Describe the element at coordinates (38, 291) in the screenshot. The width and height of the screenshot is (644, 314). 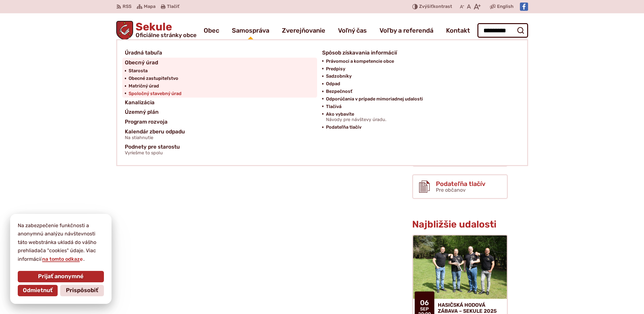
I see `span: Odmietnuť` at that location.